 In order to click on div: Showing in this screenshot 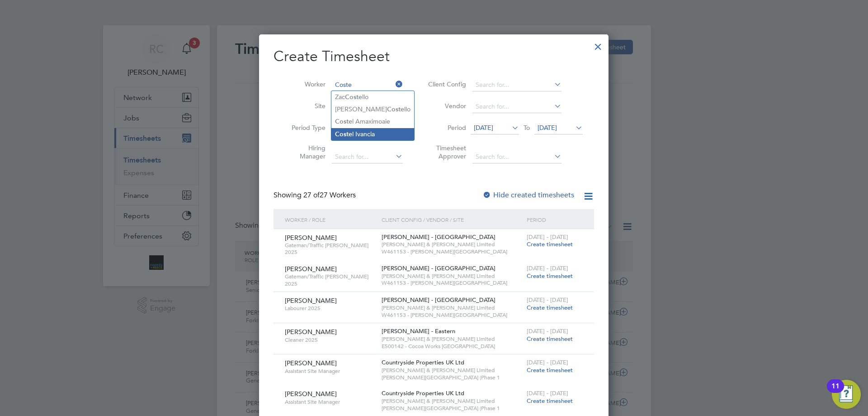, I will do `click(315, 195)`.